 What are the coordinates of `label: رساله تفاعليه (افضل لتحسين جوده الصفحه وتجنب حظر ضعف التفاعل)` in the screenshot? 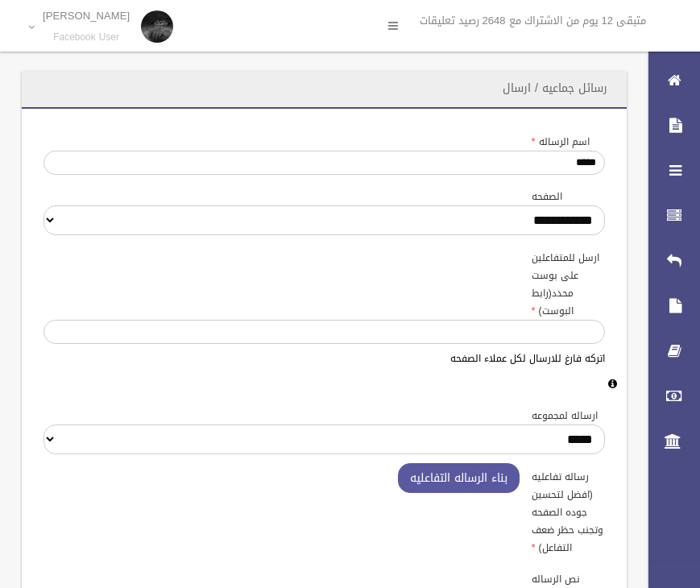 It's located at (568, 510).